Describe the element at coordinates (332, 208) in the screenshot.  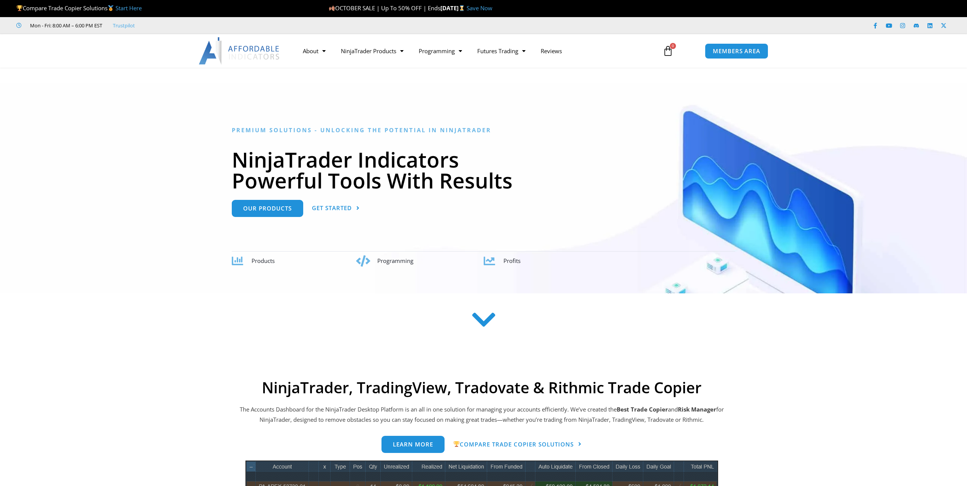
I see `span: Get Started` at that location.